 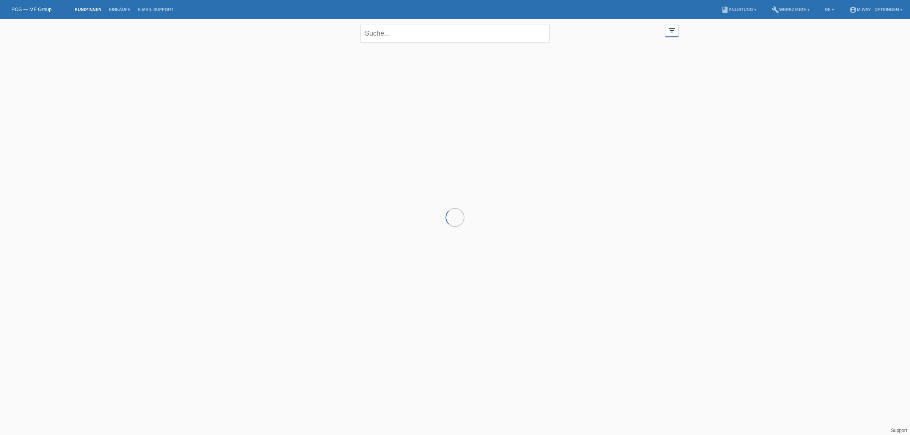 I want to click on a: account_circlem-way - Oftringen ▾, so click(x=876, y=9).